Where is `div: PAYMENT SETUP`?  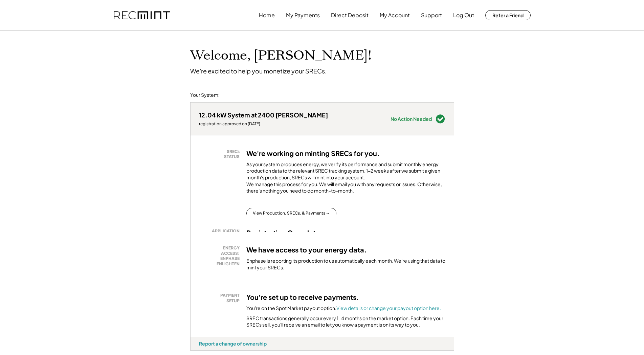
div: PAYMENT SETUP is located at coordinates (221, 297).